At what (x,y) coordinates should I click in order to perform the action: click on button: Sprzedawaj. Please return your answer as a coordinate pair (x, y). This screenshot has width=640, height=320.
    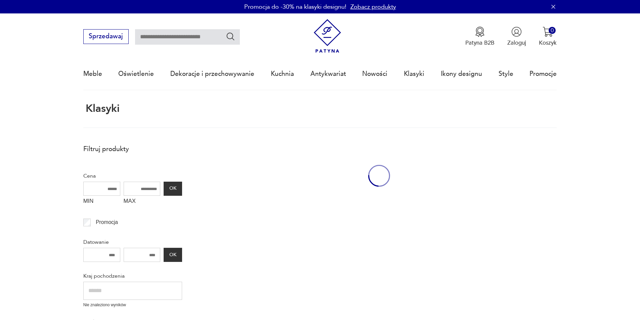
    Looking at the image, I should click on (106, 37).